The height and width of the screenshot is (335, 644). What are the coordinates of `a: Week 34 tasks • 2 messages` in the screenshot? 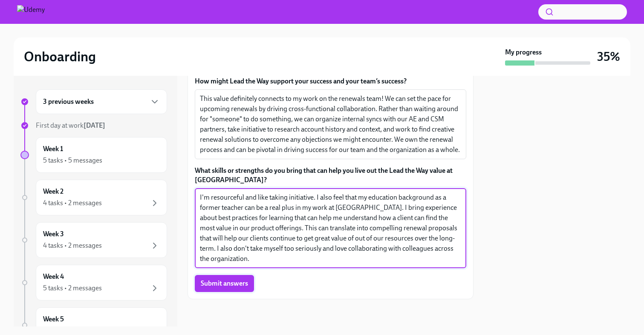 It's located at (94, 240).